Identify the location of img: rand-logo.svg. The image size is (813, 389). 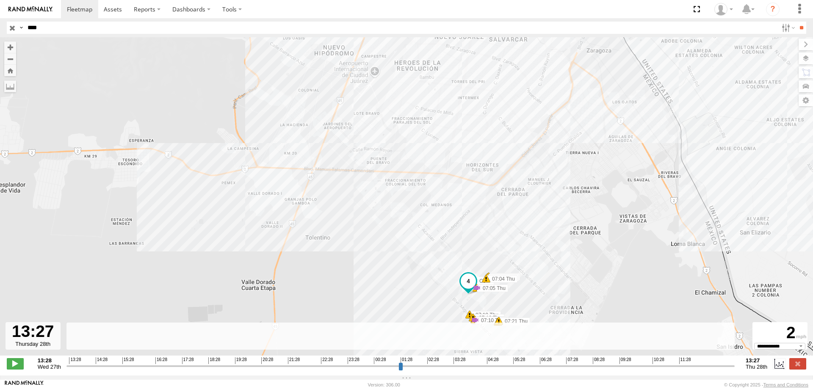
(31, 9).